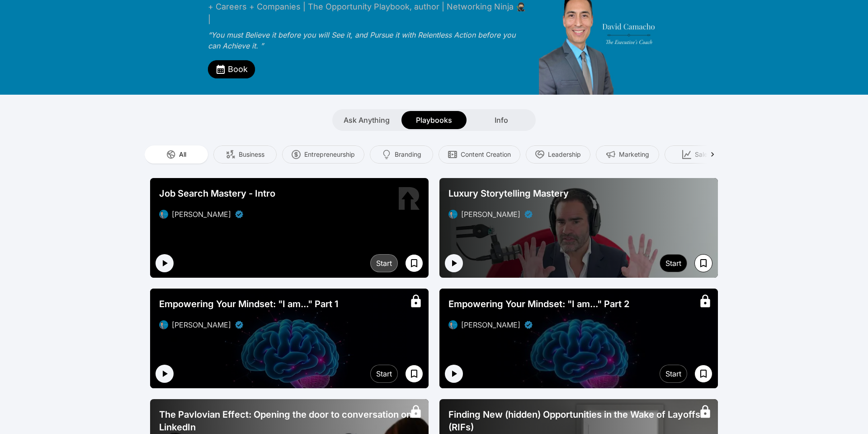 The height and width of the screenshot is (434, 868). Describe the element at coordinates (387, 154) in the screenshot. I see `img: Branding` at that location.